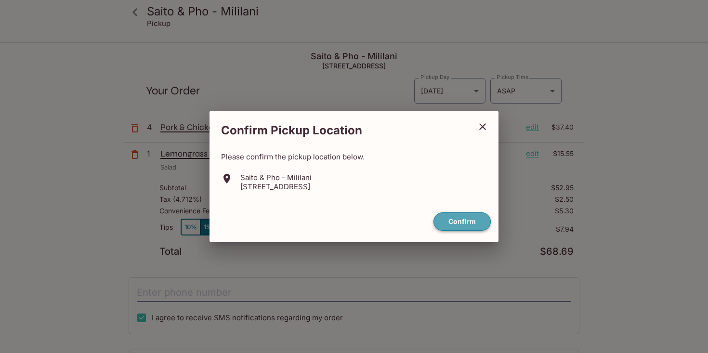  I want to click on button: close, so click(482, 127).